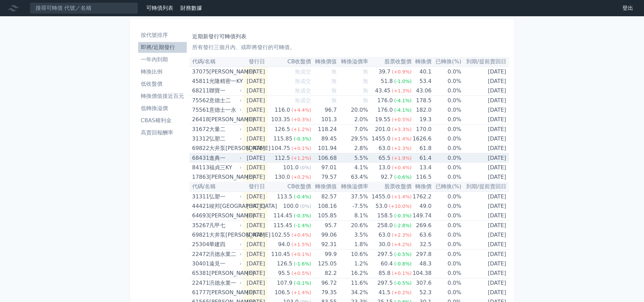  What do you see at coordinates (421, 71) in the screenshot?
I see `td: 40.1` at bounding box center [421, 71].